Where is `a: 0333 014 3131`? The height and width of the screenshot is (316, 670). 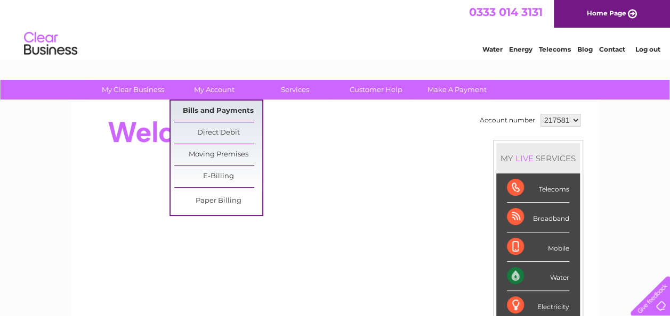
a: 0333 014 3131 is located at coordinates (506, 12).